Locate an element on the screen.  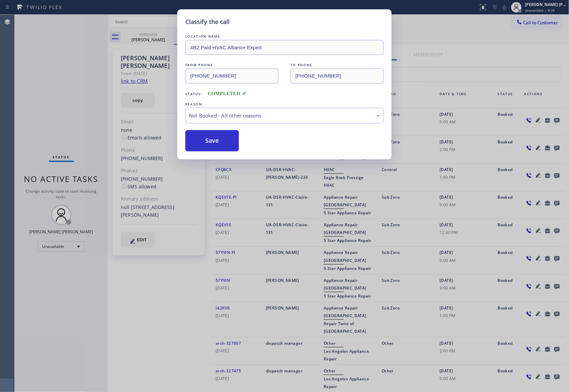
div: TO PHONE is located at coordinates (337, 65).